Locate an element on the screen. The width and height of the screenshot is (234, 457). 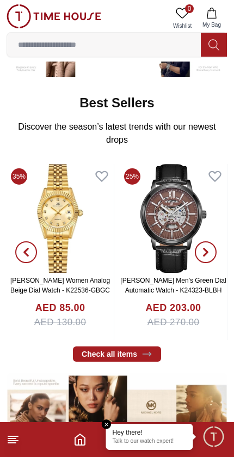
a: Kenneth Scott Men's Green Dial Automatic Watch - K24323-BLBH is located at coordinates (173, 218).